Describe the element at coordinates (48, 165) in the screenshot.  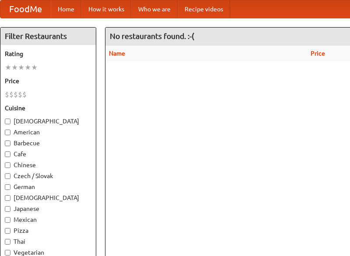
I see `label: Chinese` at that location.